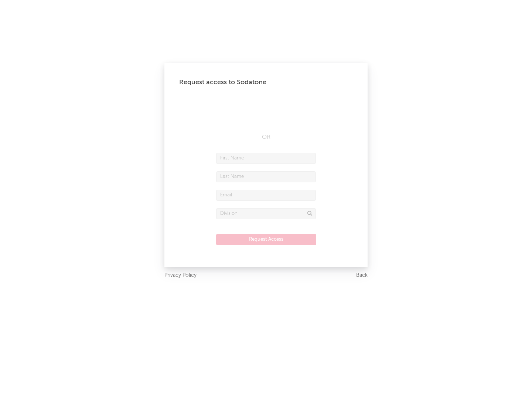 This screenshot has width=532, height=406. I want to click on a: Back, so click(362, 275).